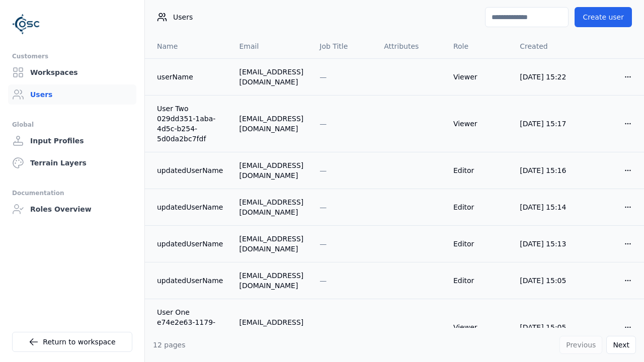  I want to click on a: User One e74e2e63-1179-4092-8593-602684620b89, so click(190, 327).